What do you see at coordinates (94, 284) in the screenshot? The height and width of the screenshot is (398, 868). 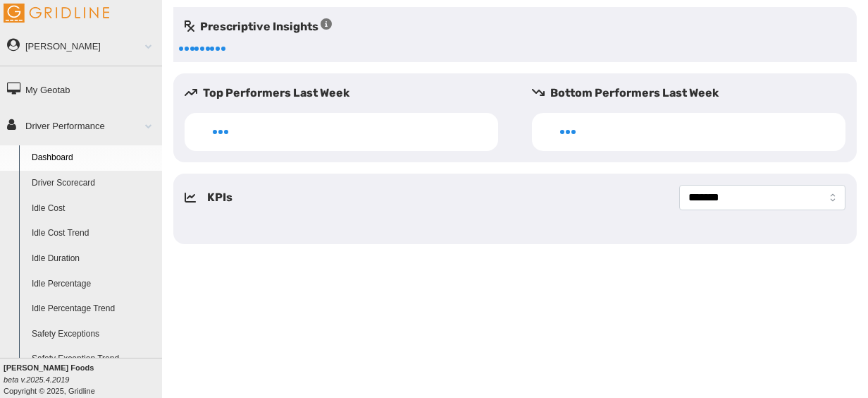 I see `a: Idle Percentage` at bounding box center [94, 284].